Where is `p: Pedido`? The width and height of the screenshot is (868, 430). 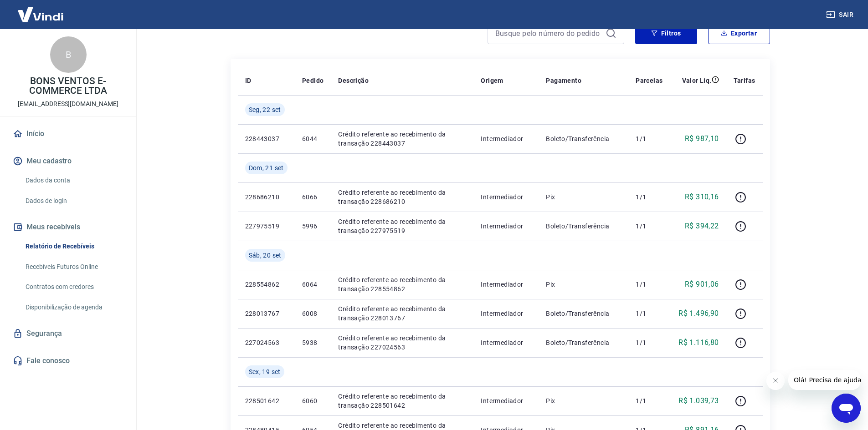
p: Pedido is located at coordinates (313, 80).